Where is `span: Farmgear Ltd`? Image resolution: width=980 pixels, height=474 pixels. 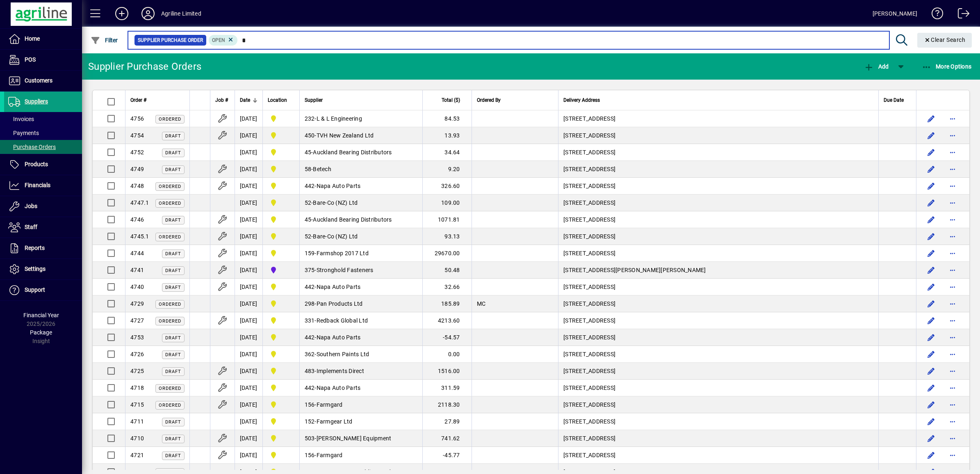 span: Farmgear Ltd is located at coordinates (335, 421).